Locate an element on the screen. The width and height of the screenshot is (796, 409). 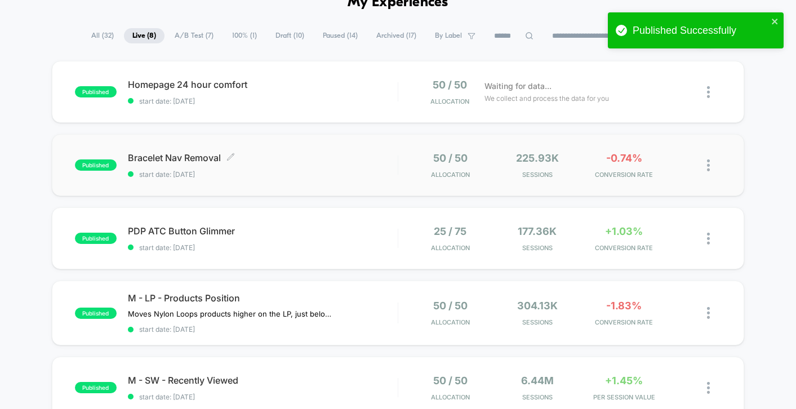
span: +1.45% is located at coordinates (624, 380).